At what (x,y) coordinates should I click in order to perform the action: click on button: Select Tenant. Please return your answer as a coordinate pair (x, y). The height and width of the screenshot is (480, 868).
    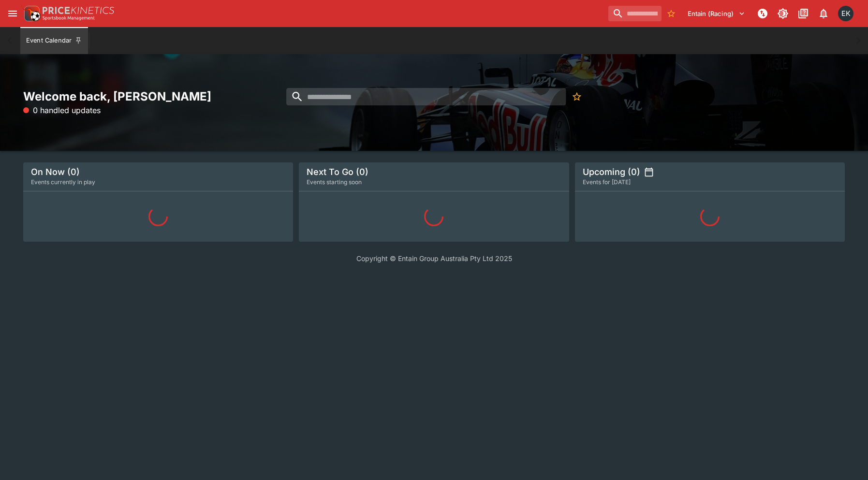
    Looking at the image, I should click on (716, 13).